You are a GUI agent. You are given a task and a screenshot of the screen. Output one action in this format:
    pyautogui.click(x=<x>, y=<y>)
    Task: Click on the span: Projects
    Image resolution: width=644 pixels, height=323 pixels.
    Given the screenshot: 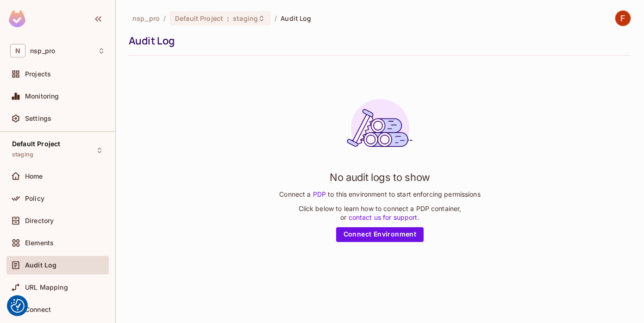 What is the action you would take?
    pyautogui.click(x=38, y=74)
    